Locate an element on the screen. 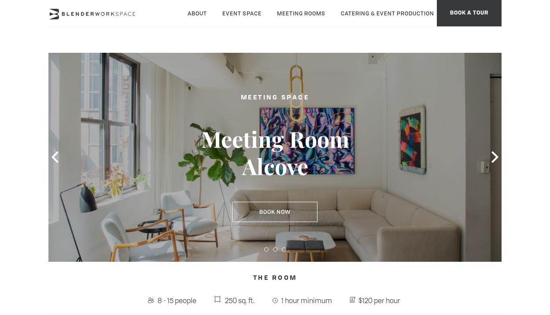  span: 8 - 15 people is located at coordinates (177, 301).